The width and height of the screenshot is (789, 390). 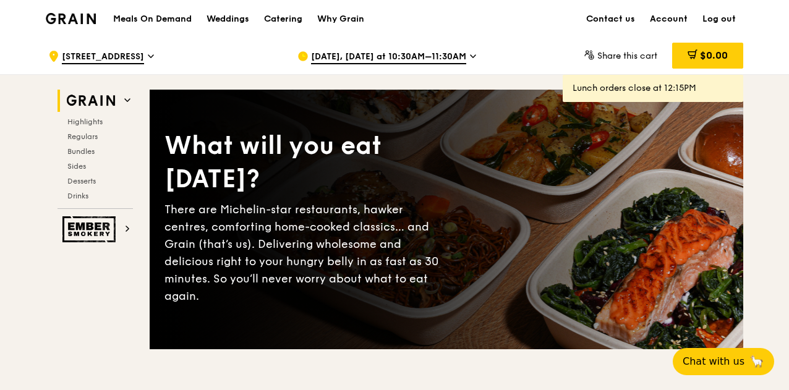 What do you see at coordinates (627, 56) in the screenshot?
I see `span: Share this cart` at bounding box center [627, 56].